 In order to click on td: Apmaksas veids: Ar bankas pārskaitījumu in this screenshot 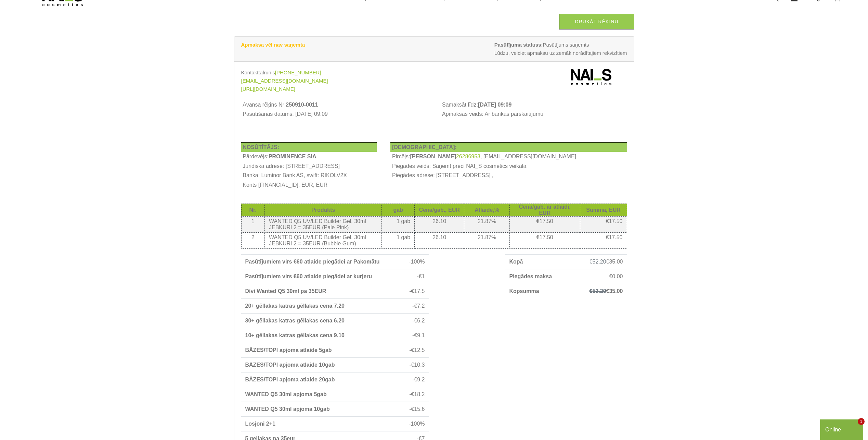, I will do `click(533, 114)`.